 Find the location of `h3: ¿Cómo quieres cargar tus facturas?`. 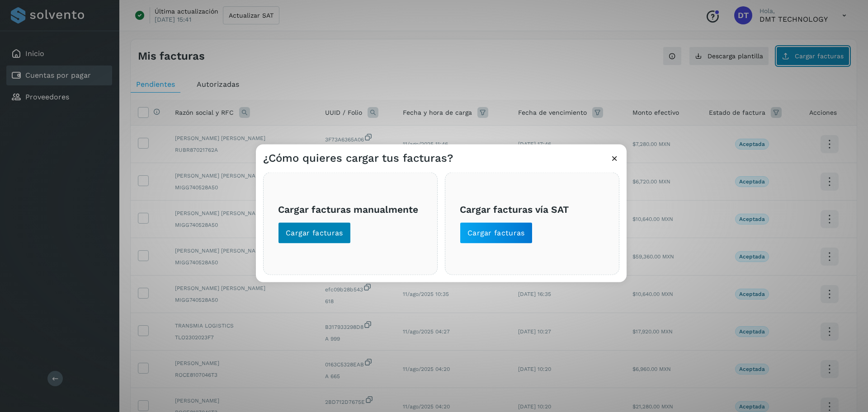

h3: ¿Cómo quieres cargar tus facturas? is located at coordinates (358, 158).